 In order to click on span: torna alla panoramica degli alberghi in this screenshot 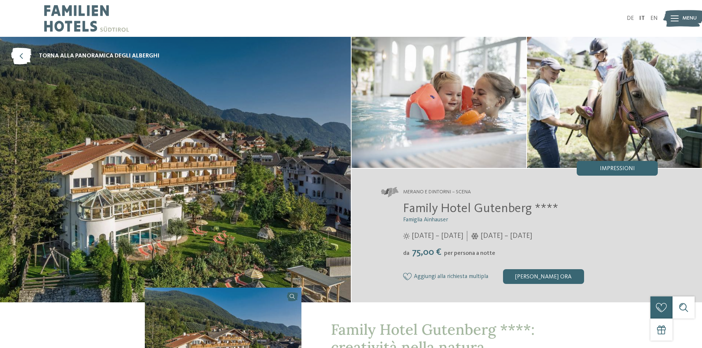, I will do `click(99, 56)`.